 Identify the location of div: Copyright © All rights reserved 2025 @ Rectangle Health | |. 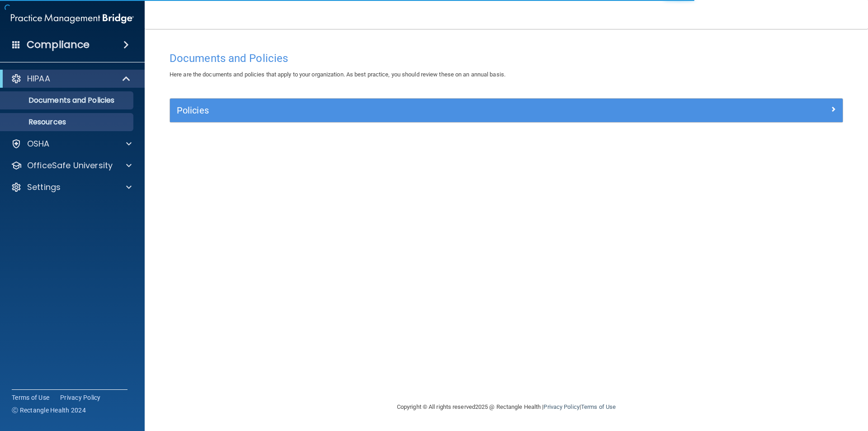
(506, 407).